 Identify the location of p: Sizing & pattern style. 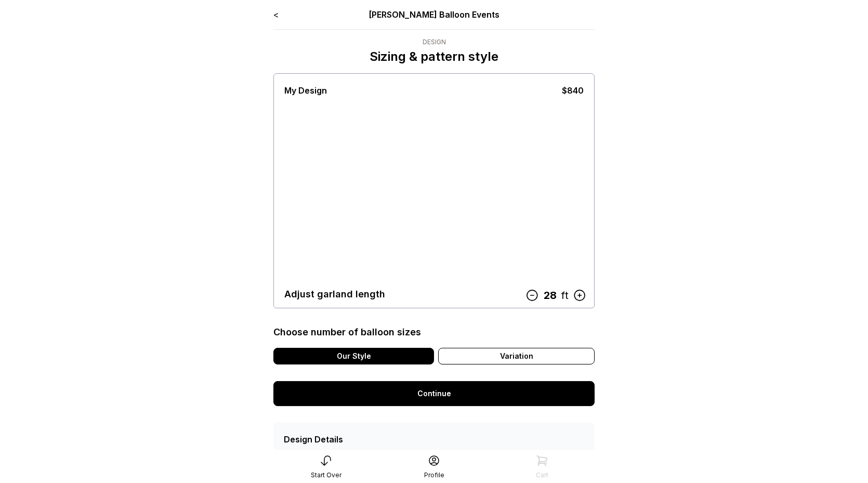
(434, 57).